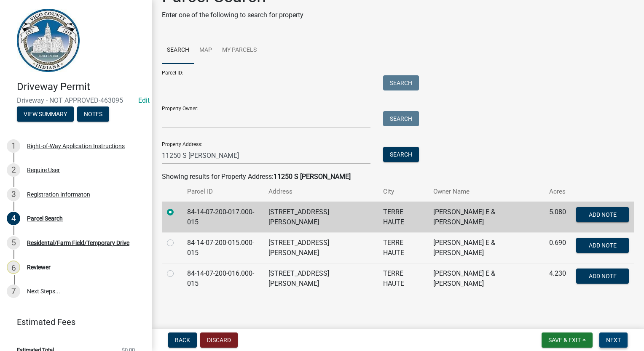 This screenshot has width=644, height=351. I want to click on wm-modal-confirm: Notes, so click(93, 114).